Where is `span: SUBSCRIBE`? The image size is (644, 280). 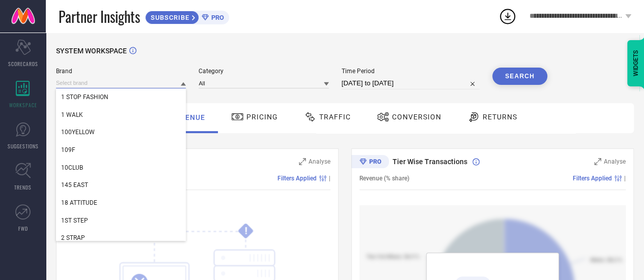
span: SUBSCRIBE is located at coordinates (168, 17).